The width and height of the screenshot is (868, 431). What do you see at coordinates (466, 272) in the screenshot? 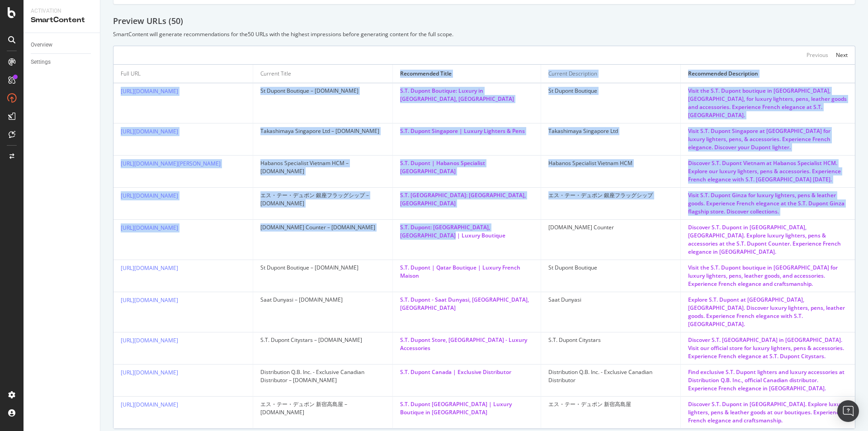
I see `div: S.T. Dupont | Qatar Boutique | Luxury French Maison` at bounding box center [466, 272].